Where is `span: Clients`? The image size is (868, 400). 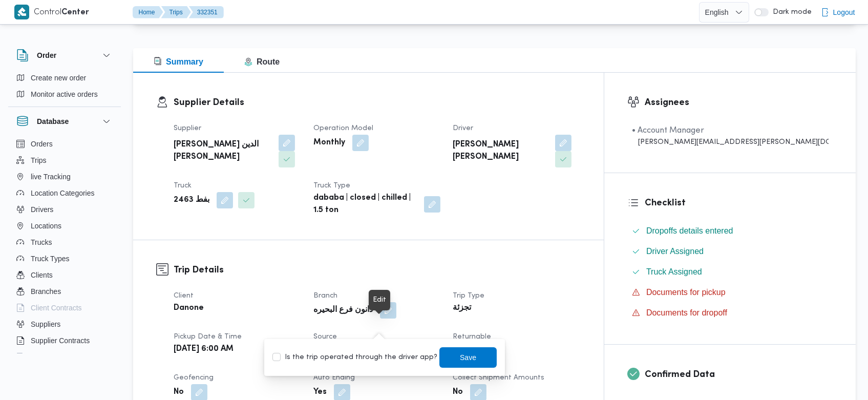 span: Clients is located at coordinates (41, 275).